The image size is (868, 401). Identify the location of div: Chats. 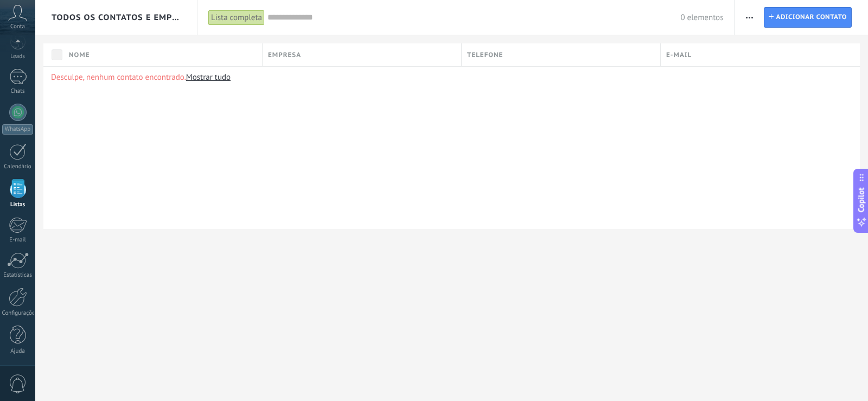
(18, 91).